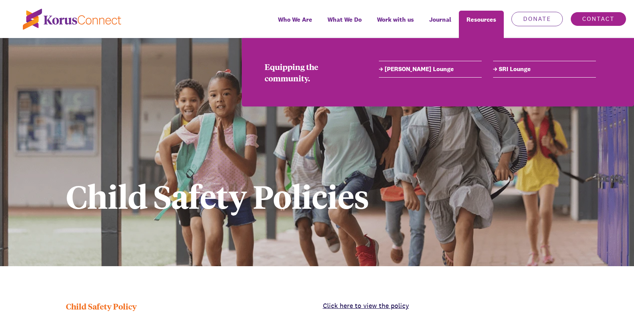 The image size is (634, 335). Describe the element at coordinates (310, 72) in the screenshot. I see `div: Equipping the community.` at that location.